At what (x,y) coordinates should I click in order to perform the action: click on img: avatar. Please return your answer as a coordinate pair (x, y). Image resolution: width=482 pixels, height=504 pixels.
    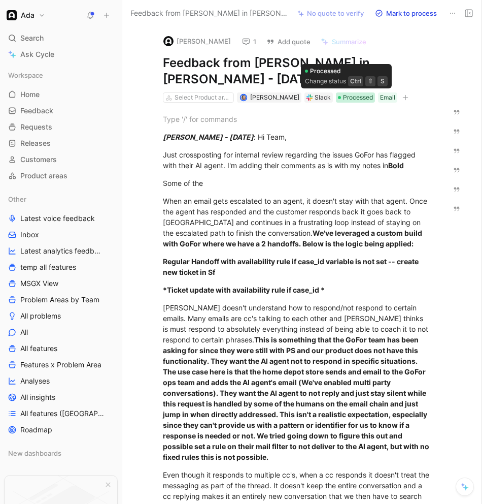
    Looking at the image, I should click on (243, 98).